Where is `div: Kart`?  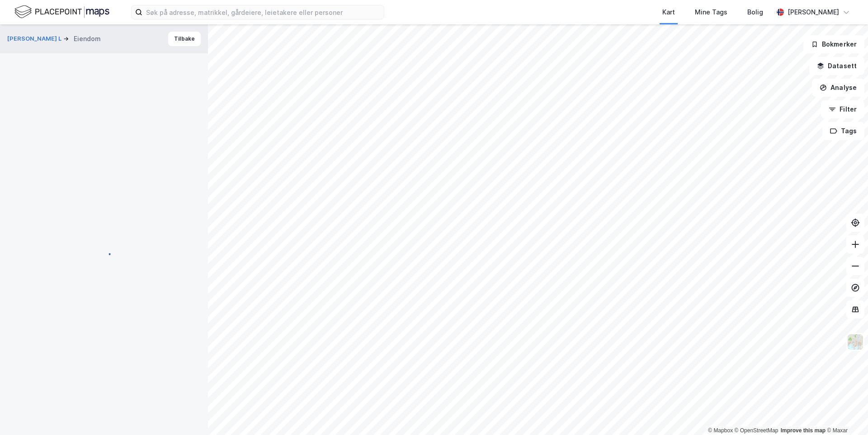
div: Kart is located at coordinates (668, 12).